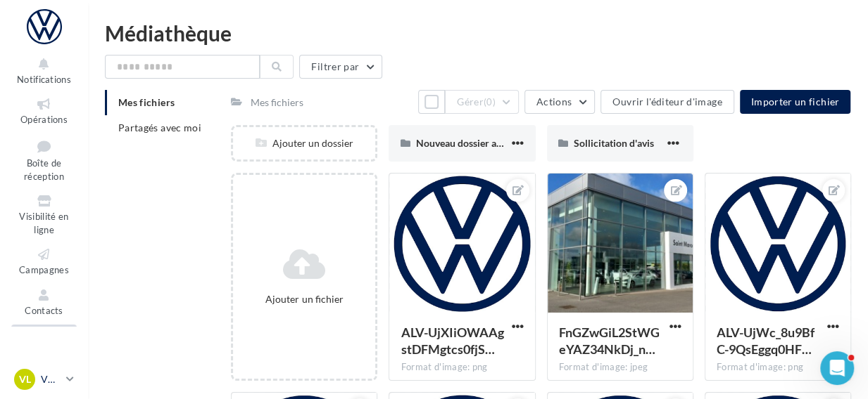 Image resolution: width=868 pixels, height=399 pixels. What do you see at coordinates (44, 169) in the screenshot?
I see `span: Boîte de réception` at bounding box center [44, 169].